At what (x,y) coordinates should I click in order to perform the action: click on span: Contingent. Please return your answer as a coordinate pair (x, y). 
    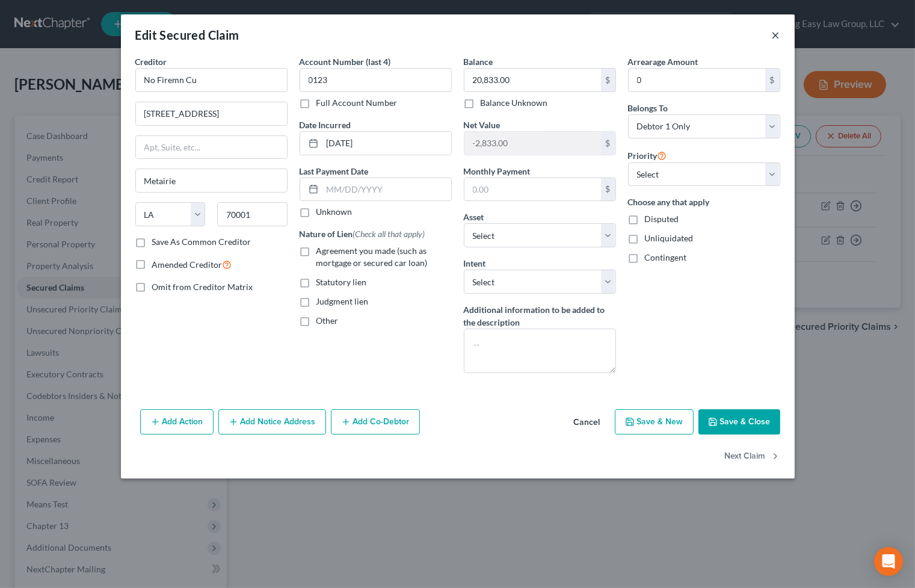
    Looking at the image, I should click on (666, 257).